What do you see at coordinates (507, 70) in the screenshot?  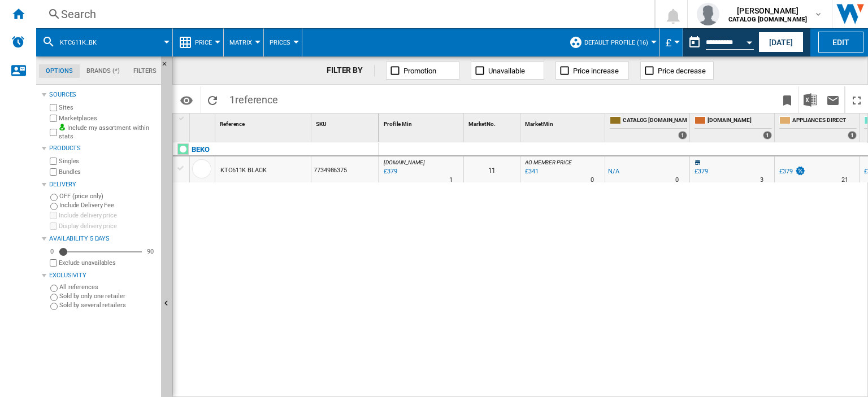 I see `button: Unavailable` at bounding box center [507, 70].